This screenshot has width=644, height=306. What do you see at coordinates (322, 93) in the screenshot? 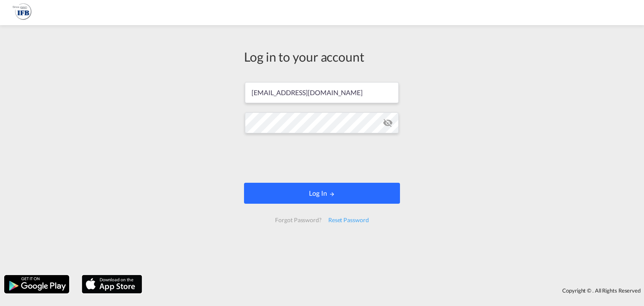
I see `input: Enter email/phone number` at bounding box center [322, 93].